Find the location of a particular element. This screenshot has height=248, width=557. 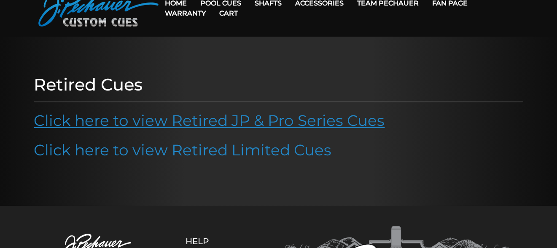

a: Cart is located at coordinates (229, 13).